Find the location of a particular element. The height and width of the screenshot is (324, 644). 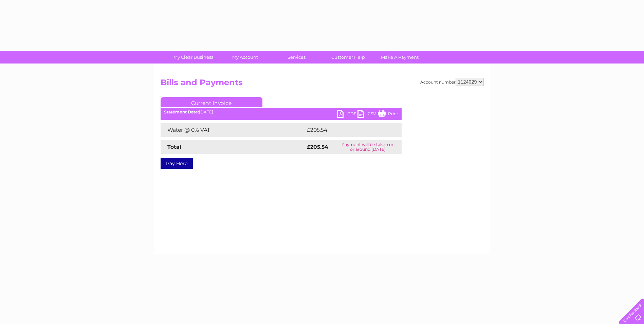

div: Account number is located at coordinates (452, 82).